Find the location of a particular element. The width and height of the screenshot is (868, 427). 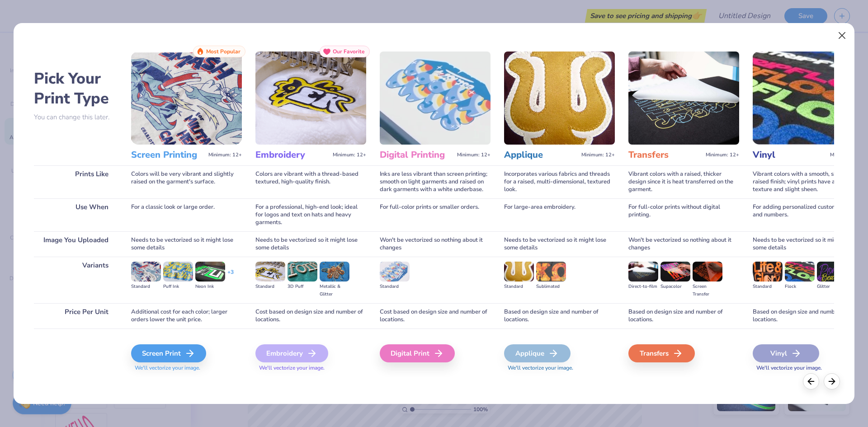

img: Supacolor is located at coordinates (675, 272).